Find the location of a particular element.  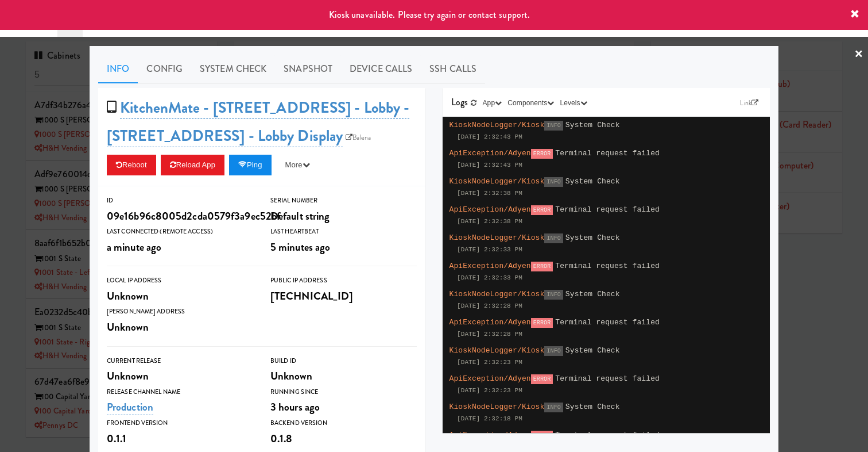

a: Device Calls is located at coordinates (380, 69).